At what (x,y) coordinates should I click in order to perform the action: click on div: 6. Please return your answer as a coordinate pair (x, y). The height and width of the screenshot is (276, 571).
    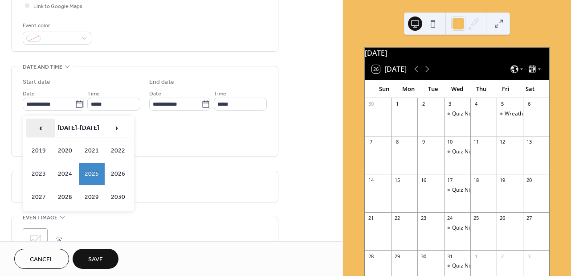
    Looking at the image, I should click on (529, 104).